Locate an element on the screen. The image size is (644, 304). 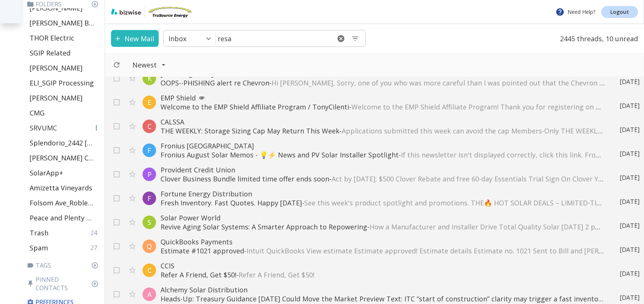
p: CMG is located at coordinates (37, 113).